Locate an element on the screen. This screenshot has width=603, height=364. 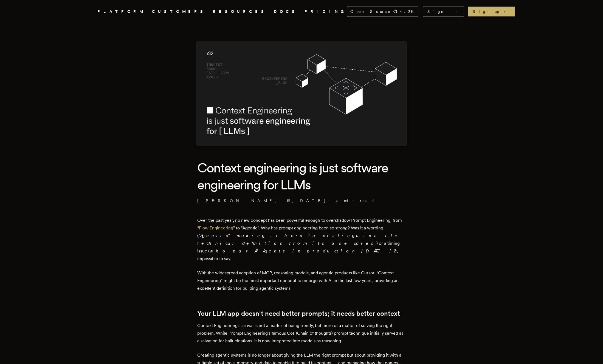
img: Featured image for Context engineering is just software engineering for LLMs blog post is located at coordinates (302, 94).